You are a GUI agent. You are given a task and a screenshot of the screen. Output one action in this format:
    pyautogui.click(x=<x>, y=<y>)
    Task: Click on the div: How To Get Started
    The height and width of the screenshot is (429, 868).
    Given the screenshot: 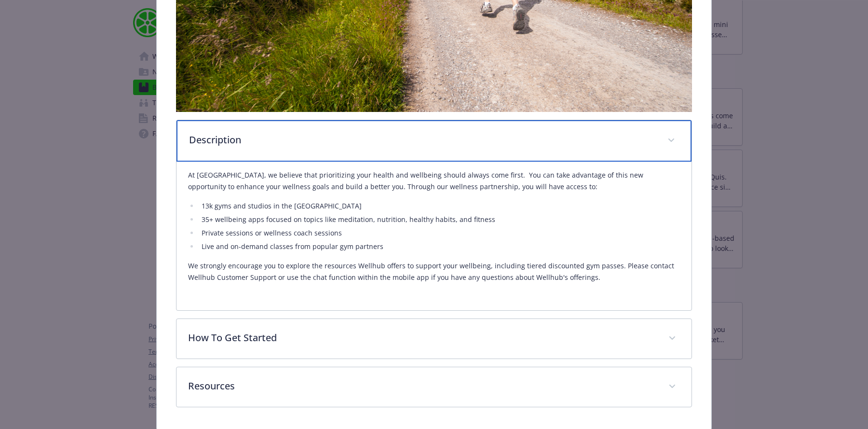 What is the action you would take?
    pyautogui.click(x=434, y=339)
    